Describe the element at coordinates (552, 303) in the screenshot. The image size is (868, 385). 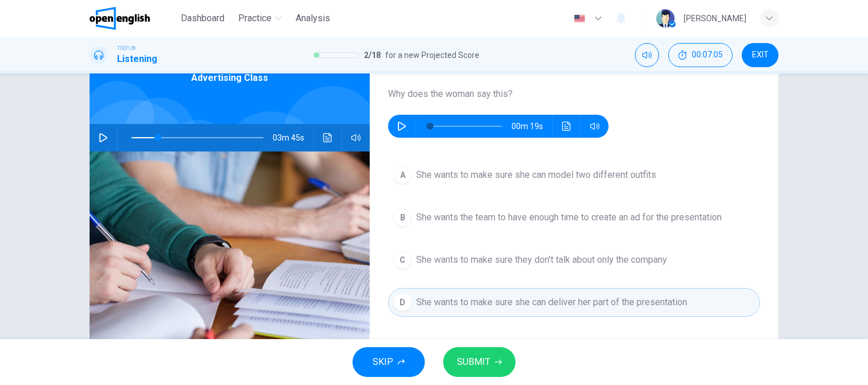
I see `span: She wants to make sure she can deliver her part of the presentation` at that location.